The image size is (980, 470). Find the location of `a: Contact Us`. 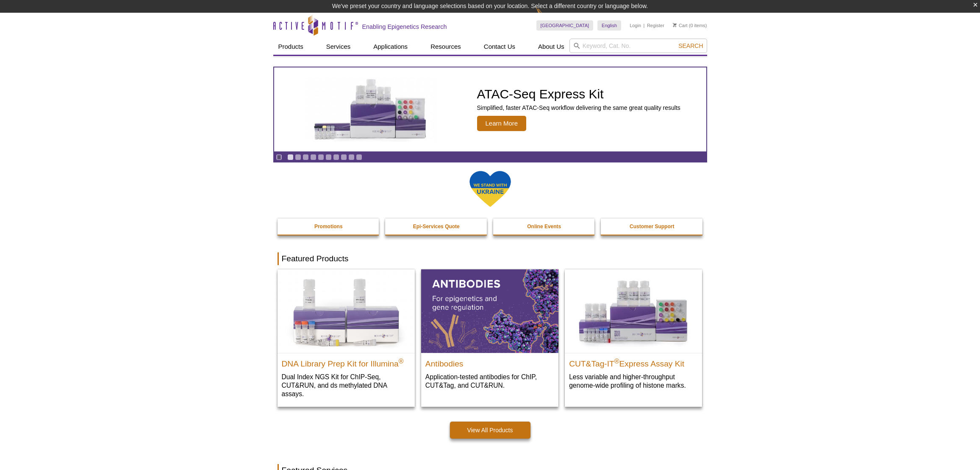

a: Contact Us is located at coordinates (499, 46).